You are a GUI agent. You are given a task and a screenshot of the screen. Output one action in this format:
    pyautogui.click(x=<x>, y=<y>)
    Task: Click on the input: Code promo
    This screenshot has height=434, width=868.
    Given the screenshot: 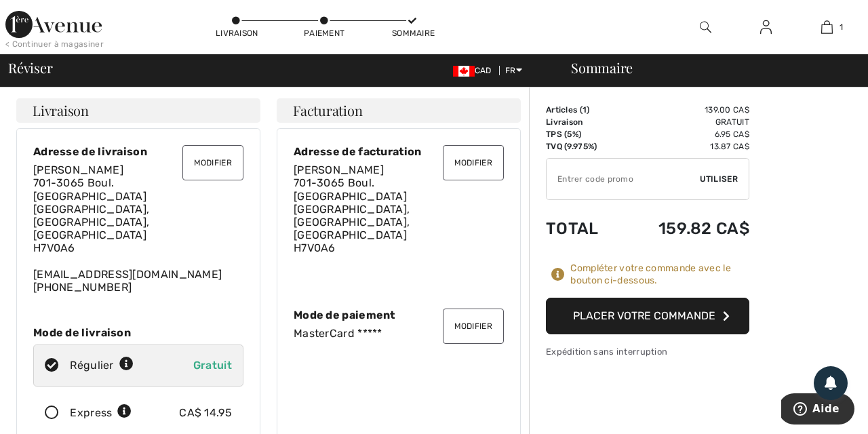 What is the action you would take?
    pyautogui.click(x=623, y=179)
    